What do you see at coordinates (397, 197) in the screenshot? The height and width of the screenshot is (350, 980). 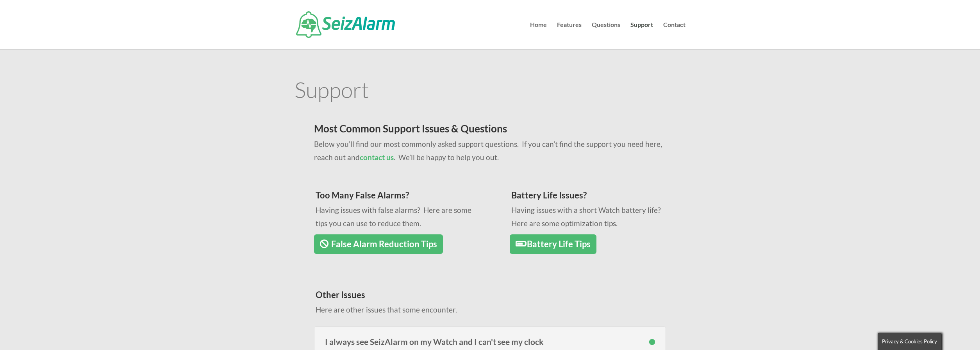 I see `h3: Too Many False Alarms?` at bounding box center [397, 197].